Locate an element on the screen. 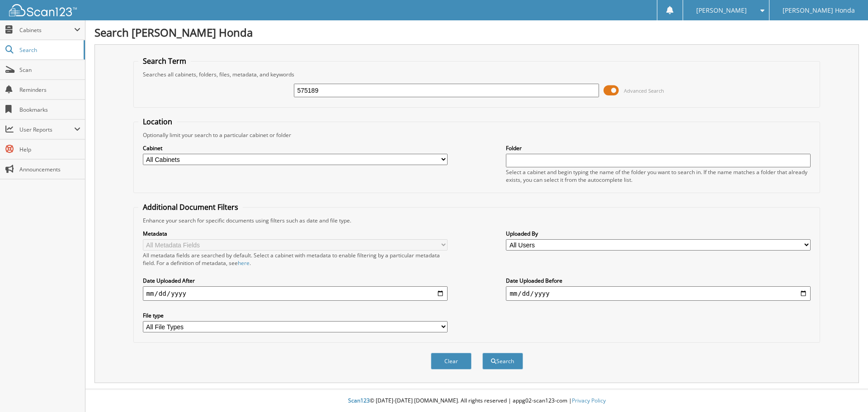 The width and height of the screenshot is (868, 412). img: scan123-logo-white.svg is located at coordinates (43, 10).